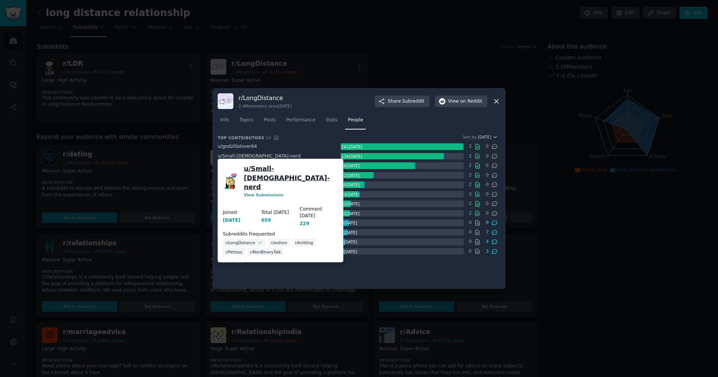 The height and width of the screenshot is (377, 718). What do you see at coordinates (224, 122) in the screenshot?
I see `a: Info` at bounding box center [224, 122].